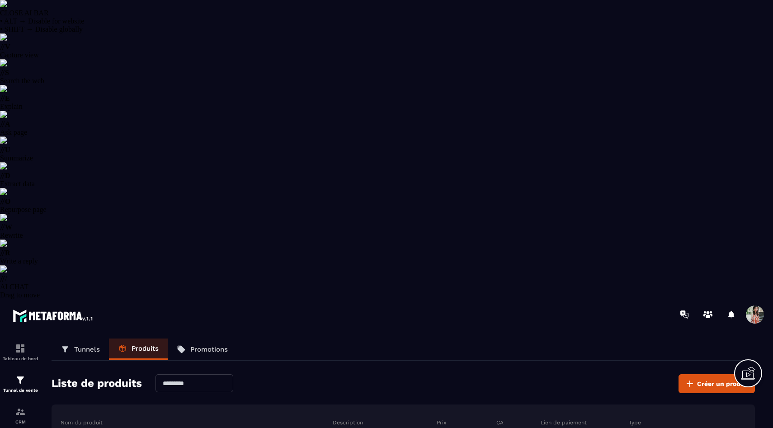  I want to click on a: Tunnels, so click(80, 349).